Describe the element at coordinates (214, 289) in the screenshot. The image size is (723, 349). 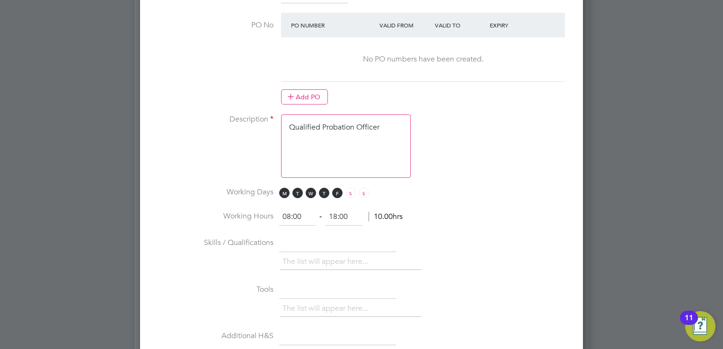
I see `label: Tools` at that location.